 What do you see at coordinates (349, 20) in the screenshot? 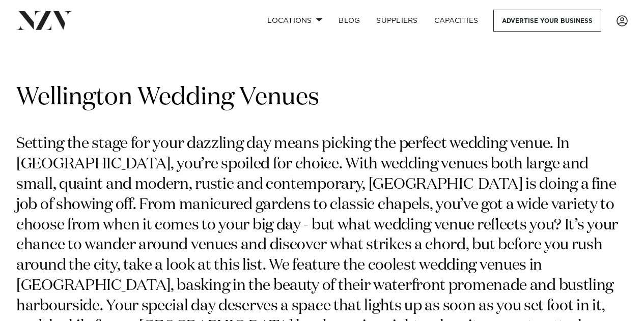
I see `a: BLOG` at bounding box center [349, 20].